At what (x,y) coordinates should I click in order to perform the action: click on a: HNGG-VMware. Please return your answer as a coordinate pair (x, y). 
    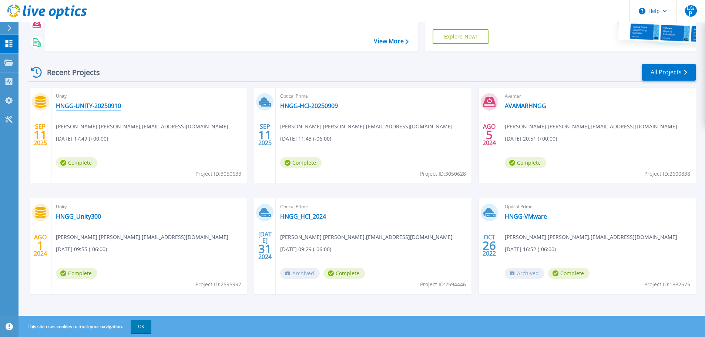
    Looking at the image, I should click on (526, 217).